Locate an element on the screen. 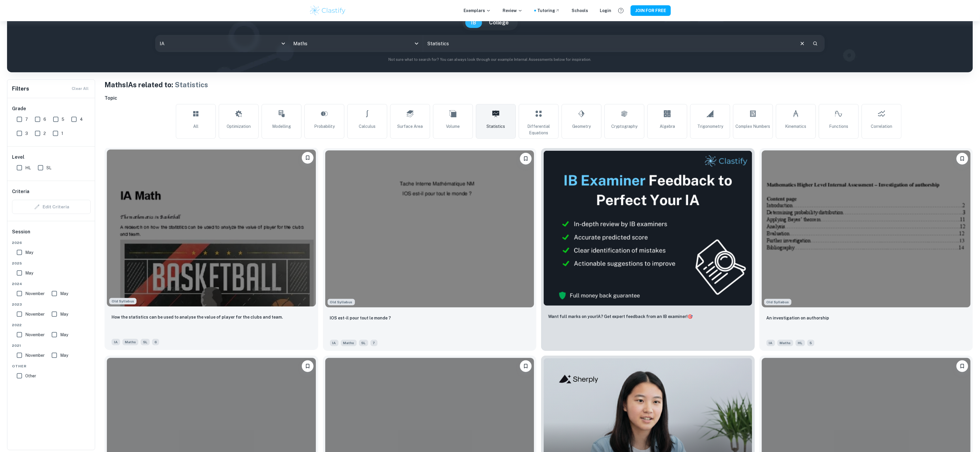 The image size is (980, 452). span: Trigonometry is located at coordinates (710, 126).